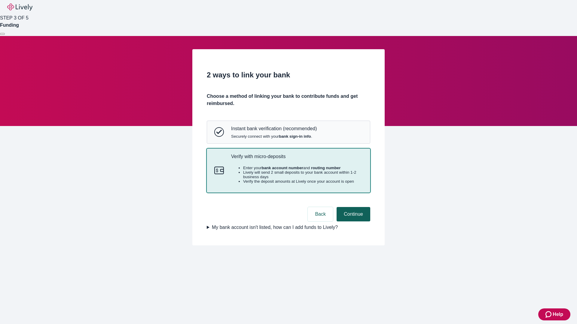  Describe the element at coordinates (288, 75) in the screenshot. I see `h2: 2 ways to link your bank` at that location.